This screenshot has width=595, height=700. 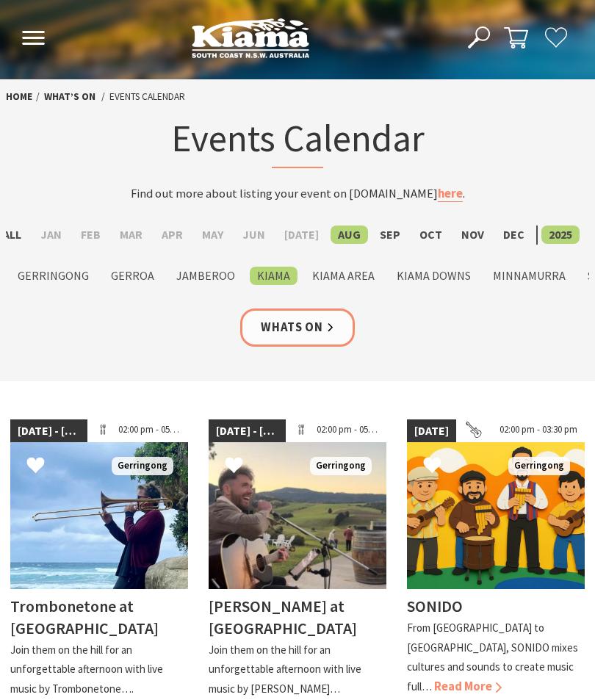 I want to click on label: Oct, so click(x=431, y=234).